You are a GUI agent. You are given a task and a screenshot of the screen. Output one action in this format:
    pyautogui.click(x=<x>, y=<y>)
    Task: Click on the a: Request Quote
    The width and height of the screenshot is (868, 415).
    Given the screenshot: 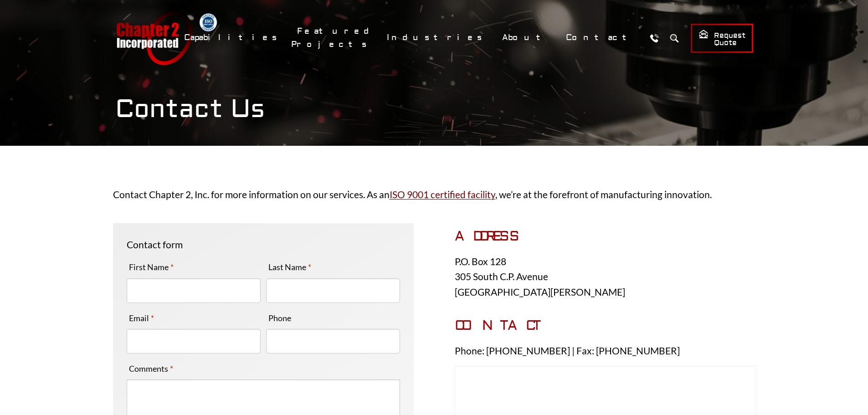 What is the action you would take?
    pyautogui.click(x=721, y=38)
    